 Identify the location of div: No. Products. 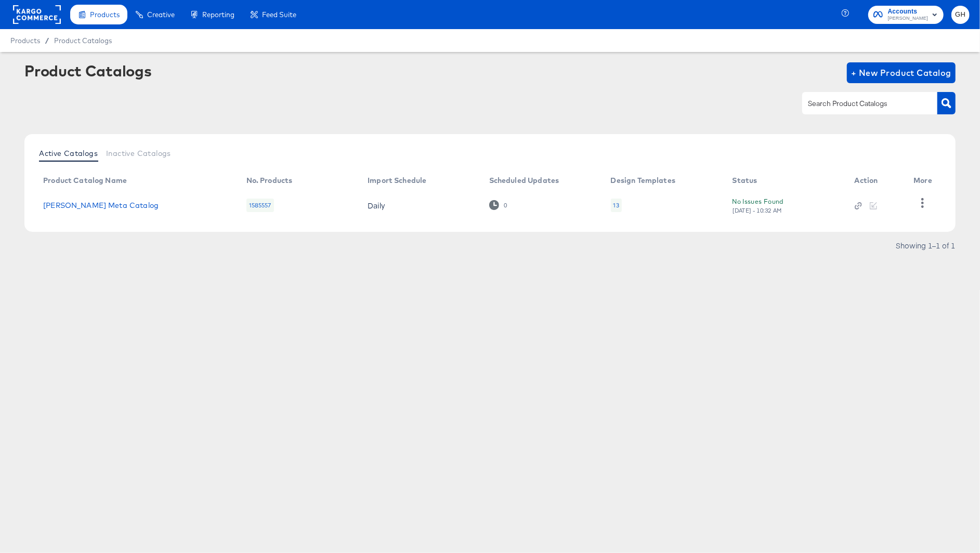
(269, 180).